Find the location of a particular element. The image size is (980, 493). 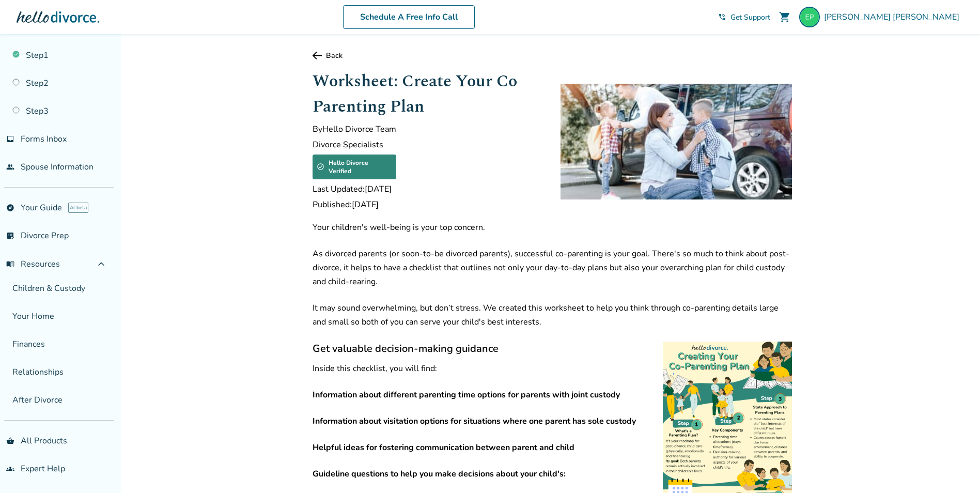

p: Information about visitation options for situations where one parent has sole custody is located at coordinates (552, 421).